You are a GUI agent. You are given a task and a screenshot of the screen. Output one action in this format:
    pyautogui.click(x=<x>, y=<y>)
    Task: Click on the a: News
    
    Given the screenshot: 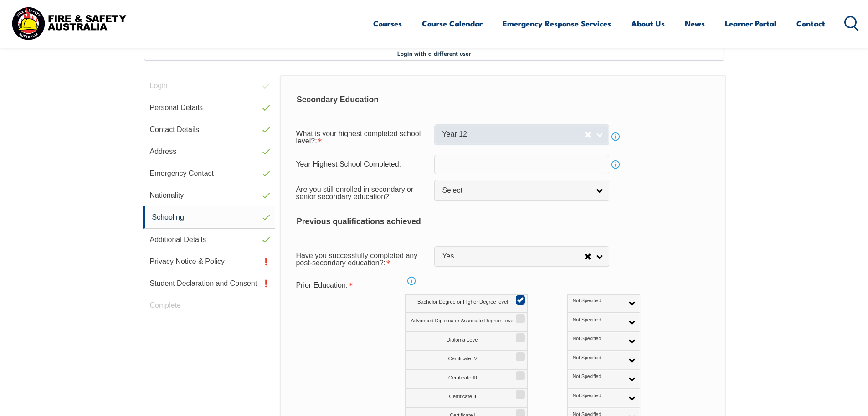 What is the action you would take?
    pyautogui.click(x=695, y=23)
    